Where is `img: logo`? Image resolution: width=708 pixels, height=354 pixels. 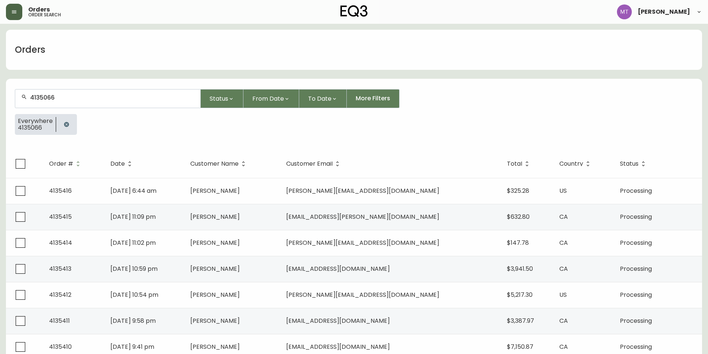
img: logo is located at coordinates (354, 11).